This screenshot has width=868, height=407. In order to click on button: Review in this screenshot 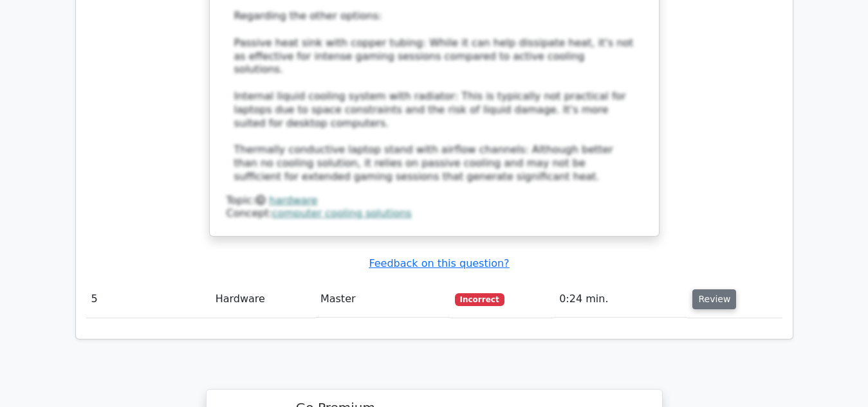, I will do `click(715, 299)`.